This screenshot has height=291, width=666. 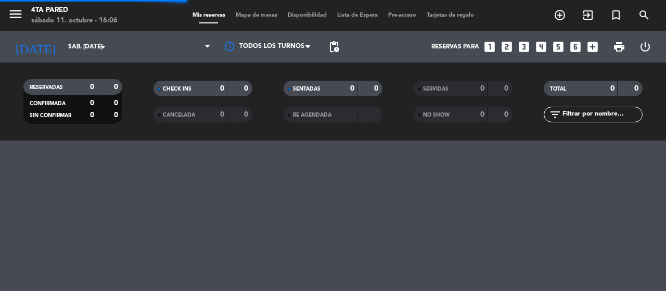 What do you see at coordinates (103, 47) in the screenshot?
I see `i: arrow_drop_down` at bounding box center [103, 47].